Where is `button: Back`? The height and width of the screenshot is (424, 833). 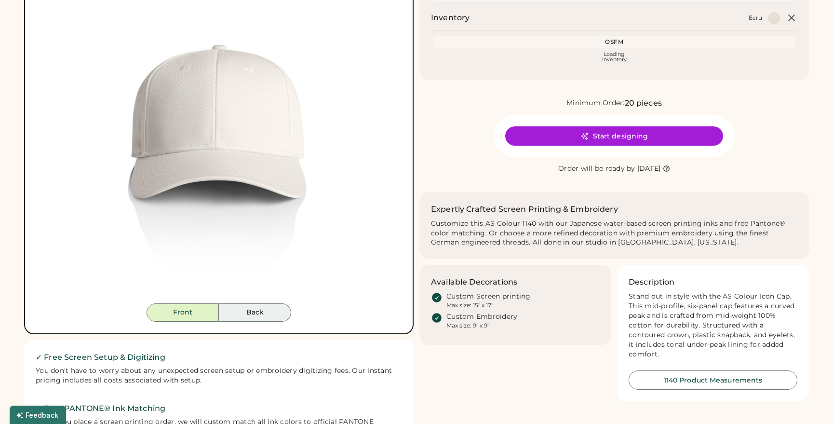
button: Back is located at coordinates (255, 313).